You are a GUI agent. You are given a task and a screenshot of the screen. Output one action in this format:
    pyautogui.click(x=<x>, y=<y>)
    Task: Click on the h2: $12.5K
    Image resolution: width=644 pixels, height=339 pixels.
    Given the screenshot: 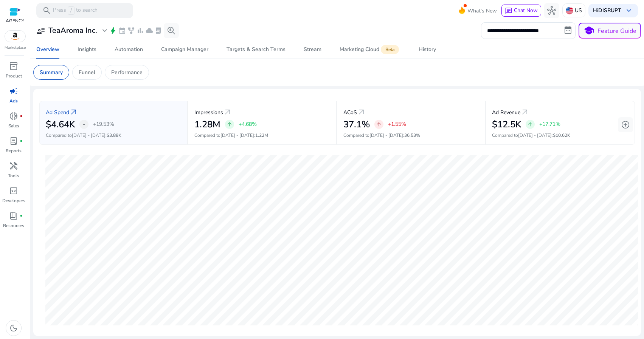 What is the action you would take?
    pyautogui.click(x=507, y=124)
    